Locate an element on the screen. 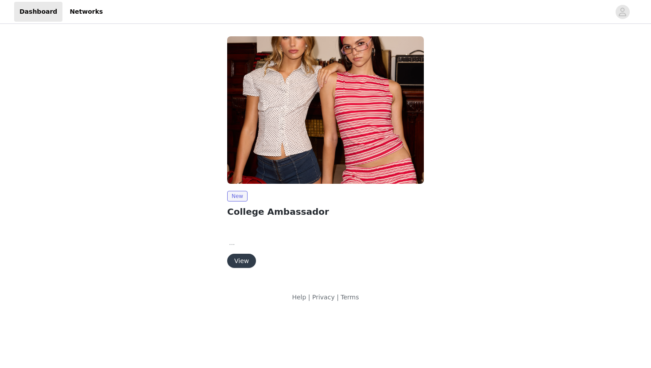 The height and width of the screenshot is (368, 651). div: avatar is located at coordinates (622, 12).